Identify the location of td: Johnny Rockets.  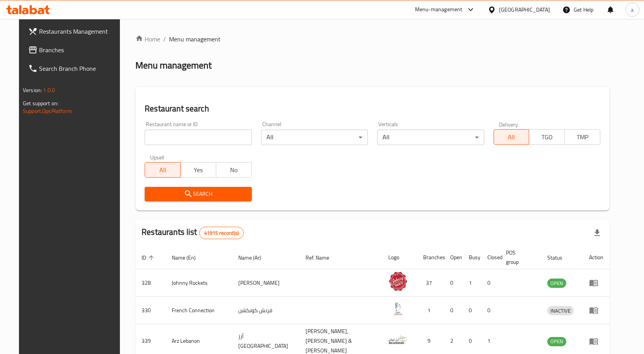
(199, 283).